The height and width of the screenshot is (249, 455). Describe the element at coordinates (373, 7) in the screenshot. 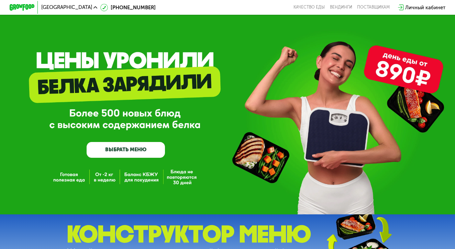

I see `div: поставщикам` at that location.